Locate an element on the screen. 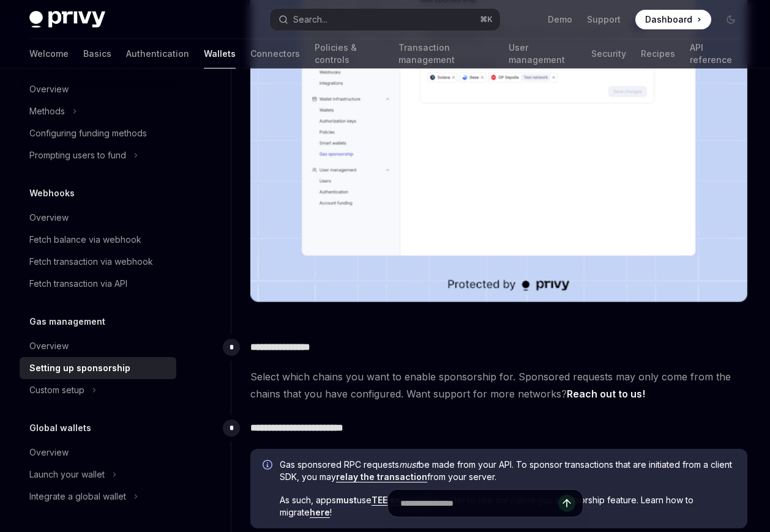  button: Toggle dark mode is located at coordinates (731, 20).